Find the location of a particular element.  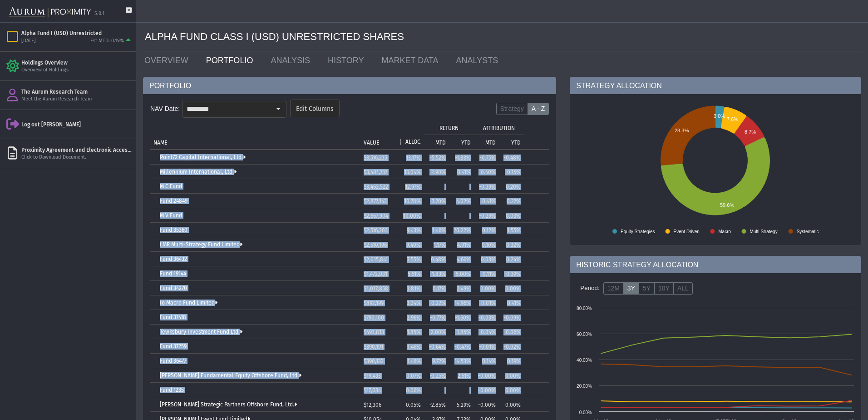

td: Column VALUE is located at coordinates (377, 134).